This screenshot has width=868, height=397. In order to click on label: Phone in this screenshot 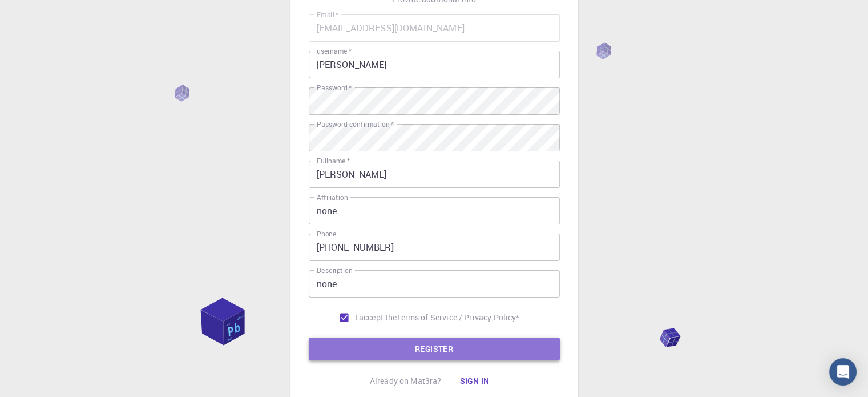, I will do `click(327, 234)`.